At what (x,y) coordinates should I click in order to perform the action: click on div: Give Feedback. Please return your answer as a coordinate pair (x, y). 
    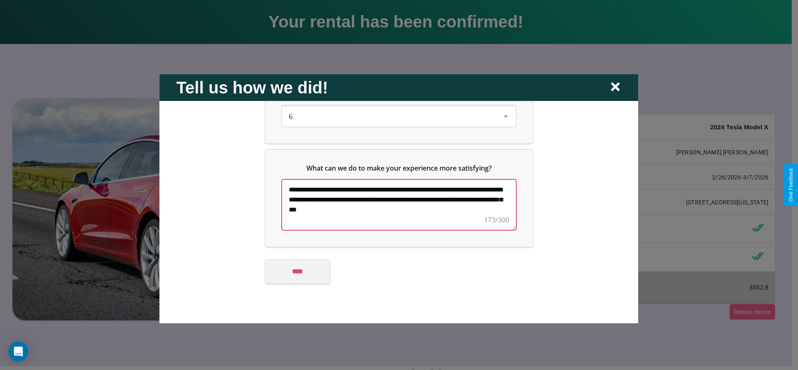
    Looking at the image, I should click on (791, 185).